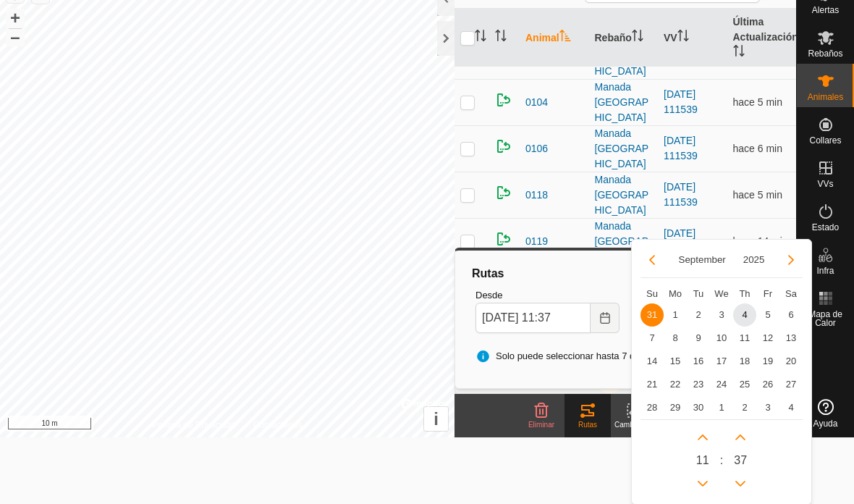 The width and height of the screenshot is (854, 504). Describe the element at coordinates (698, 315) in the screenshot. I see `td: 2` at that location.